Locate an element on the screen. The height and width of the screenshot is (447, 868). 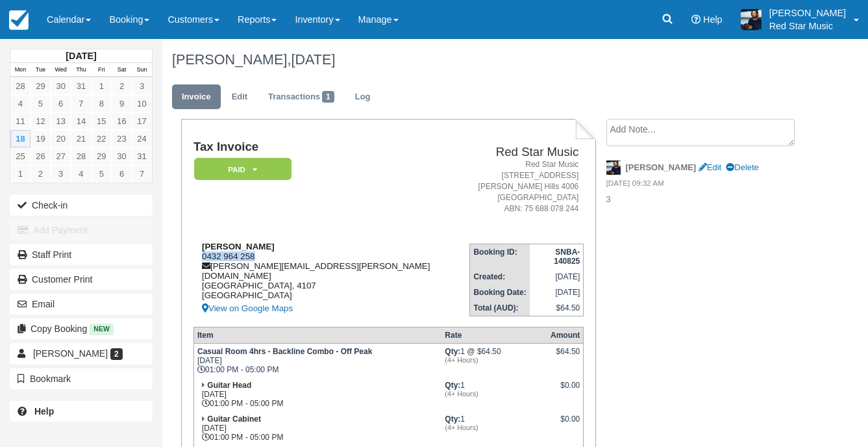
th: Thu is located at coordinates (81, 70).